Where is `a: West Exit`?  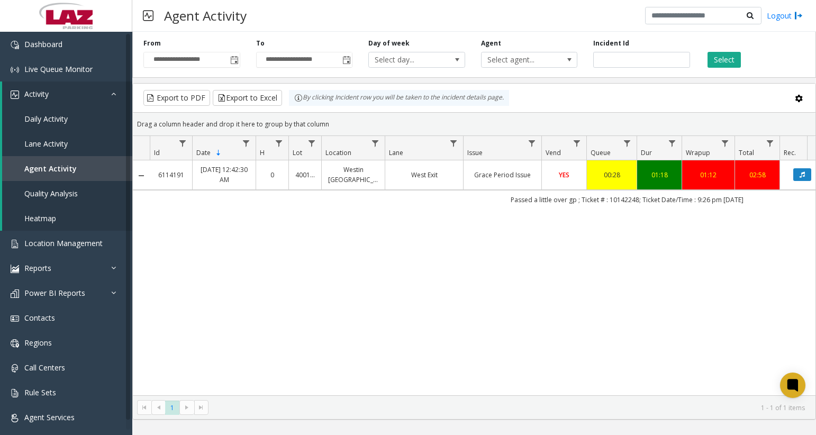 a: West Exit is located at coordinates (424, 175).